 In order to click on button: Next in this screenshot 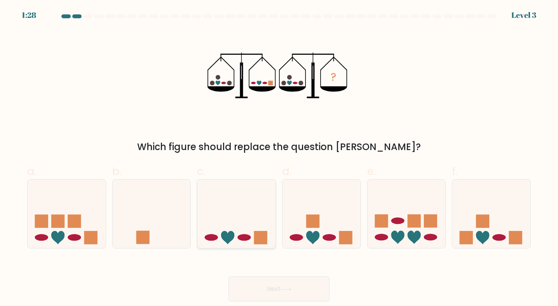, I will do `click(279, 289)`.